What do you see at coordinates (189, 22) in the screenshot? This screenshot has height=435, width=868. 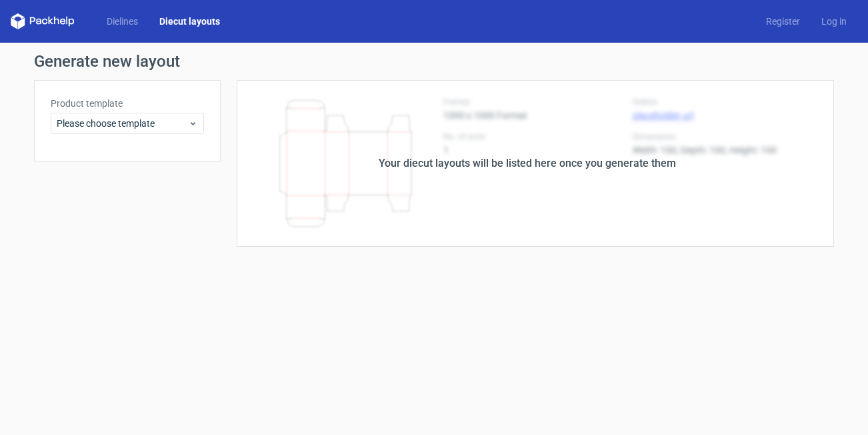 I see `a: Diecut layouts` at bounding box center [189, 22].